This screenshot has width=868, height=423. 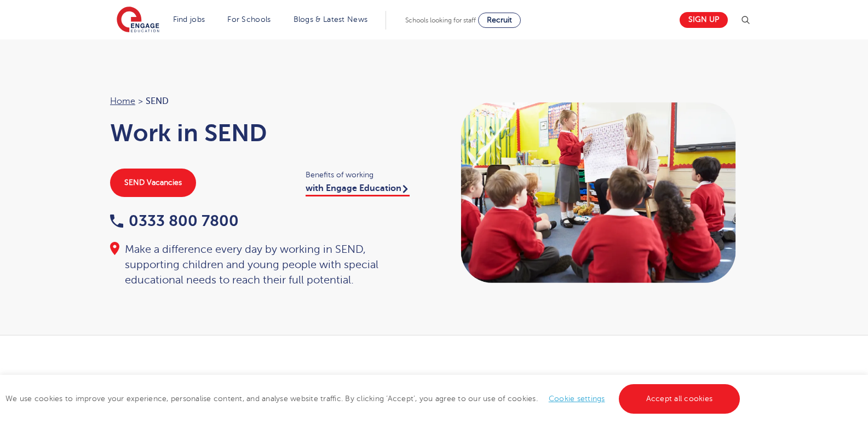 What do you see at coordinates (138, 20) in the screenshot?
I see `img: Engage Education` at bounding box center [138, 20].